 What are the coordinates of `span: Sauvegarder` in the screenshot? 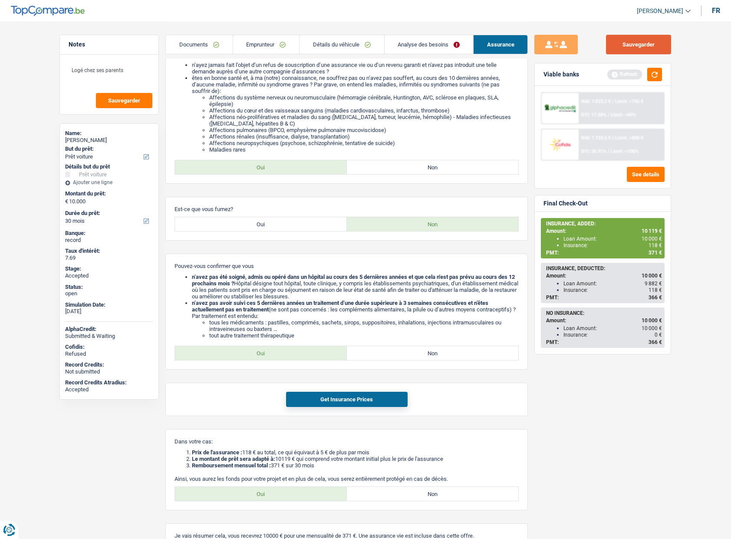 It's located at (124, 100).